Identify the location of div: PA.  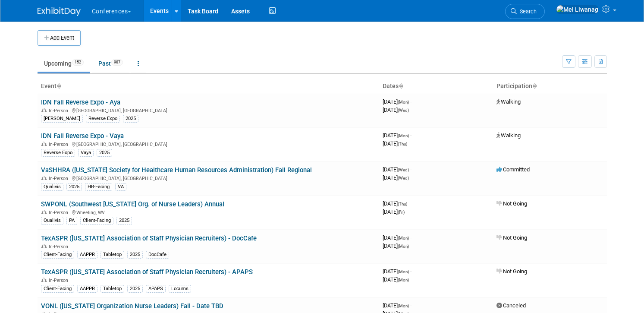
(72, 220).